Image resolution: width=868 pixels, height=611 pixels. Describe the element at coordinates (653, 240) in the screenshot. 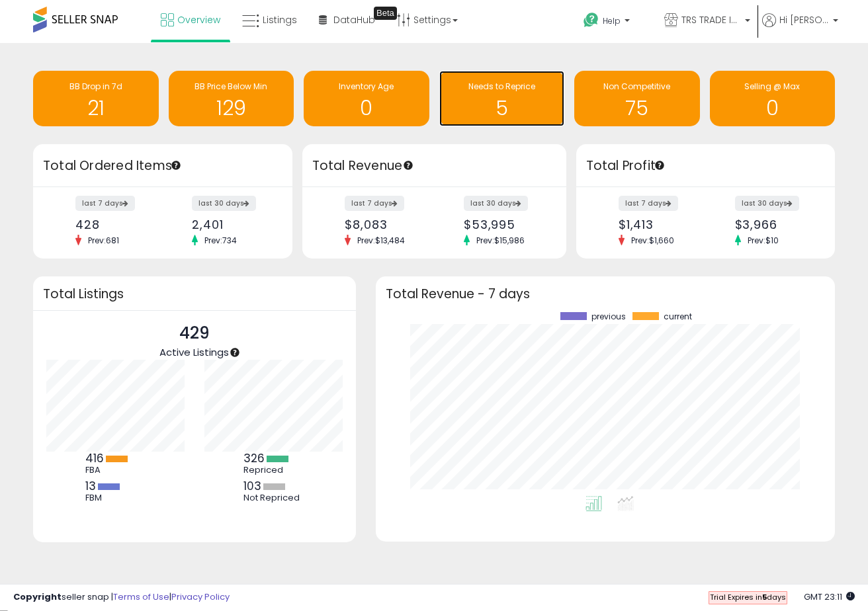

I see `span: Prev: $1,660` at that location.